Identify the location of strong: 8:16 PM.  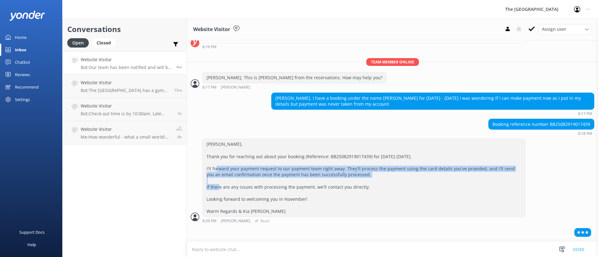
(209, 47).